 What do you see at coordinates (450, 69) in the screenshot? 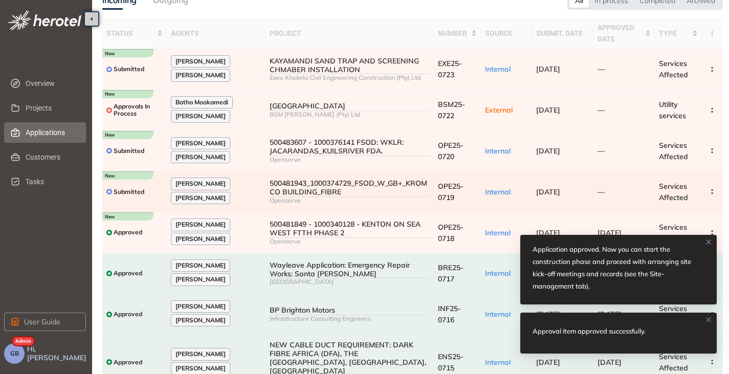
I see `span: EXE25-0723` at bounding box center [450, 69].